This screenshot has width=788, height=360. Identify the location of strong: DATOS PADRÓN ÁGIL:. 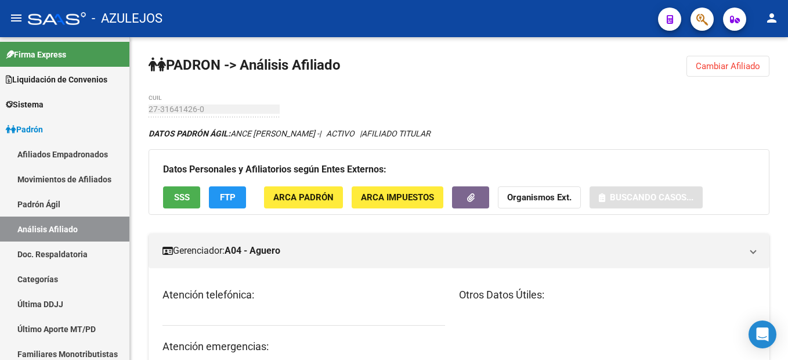
(189, 133).